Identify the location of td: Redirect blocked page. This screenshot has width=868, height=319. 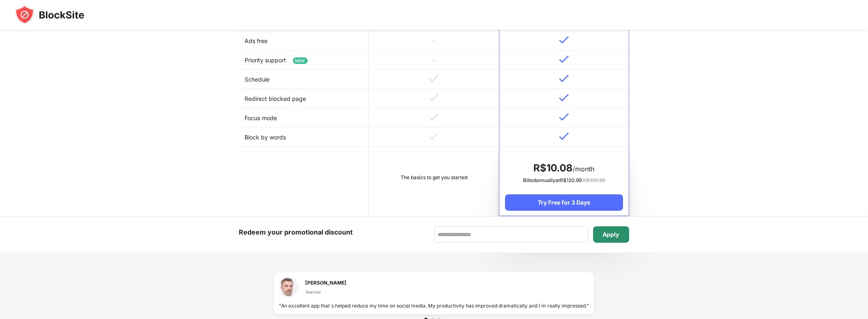
(304, 98).